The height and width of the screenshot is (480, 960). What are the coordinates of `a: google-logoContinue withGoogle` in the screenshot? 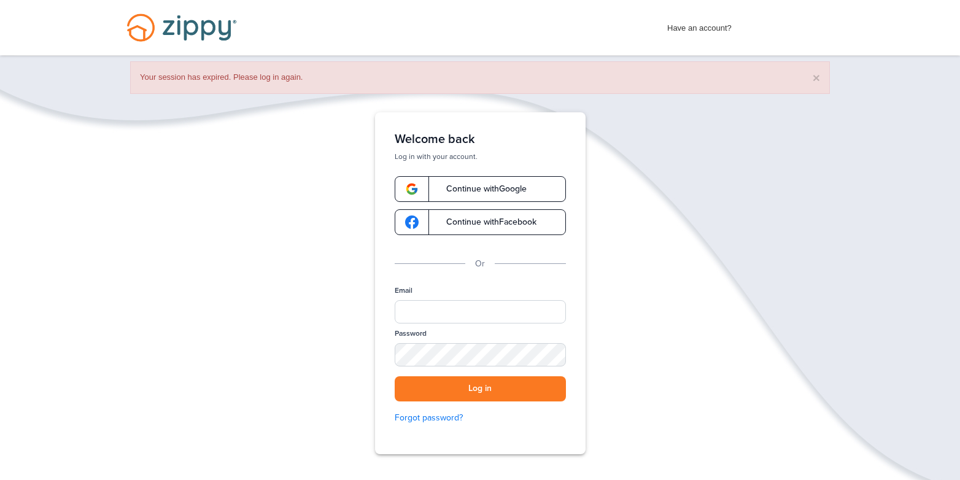 It's located at (480, 189).